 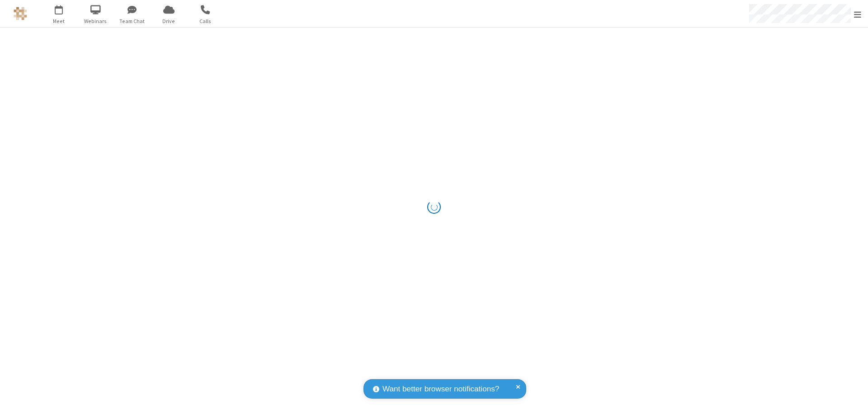 I want to click on img: QA Selenium DO NOT DELETE OR CHANGE, so click(x=20, y=14).